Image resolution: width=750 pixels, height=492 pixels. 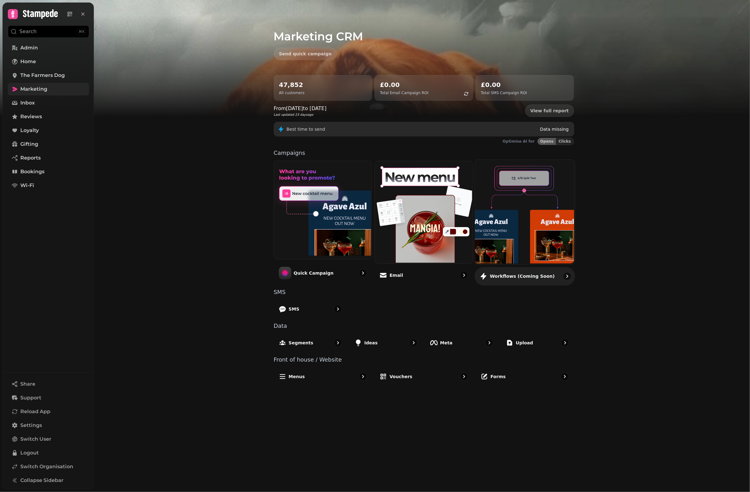 What do you see at coordinates (48, 384) in the screenshot?
I see `button: Share` at bounding box center [48, 384].